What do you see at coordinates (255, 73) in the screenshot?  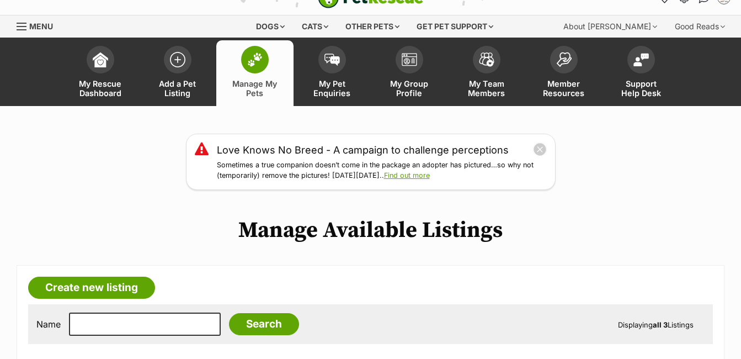 I see `a: Manage My Pets` at bounding box center [255, 73].